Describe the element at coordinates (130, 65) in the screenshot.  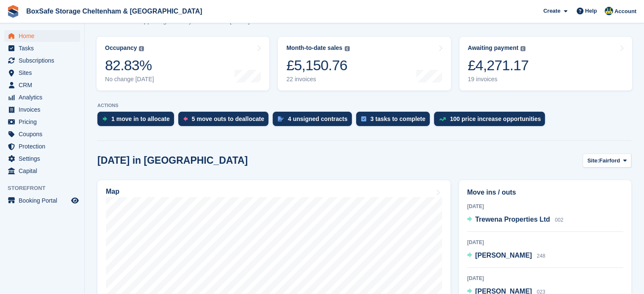
I see `div: 82.83%` at that location.